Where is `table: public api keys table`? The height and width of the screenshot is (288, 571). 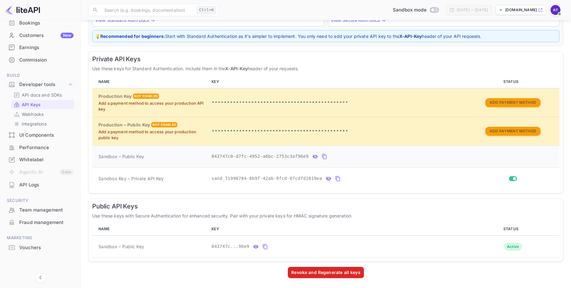 table: public api keys table is located at coordinates (326, 240).